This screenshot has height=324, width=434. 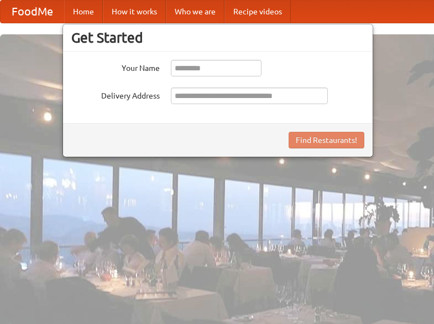 I want to click on label: Delivery Address, so click(x=116, y=94).